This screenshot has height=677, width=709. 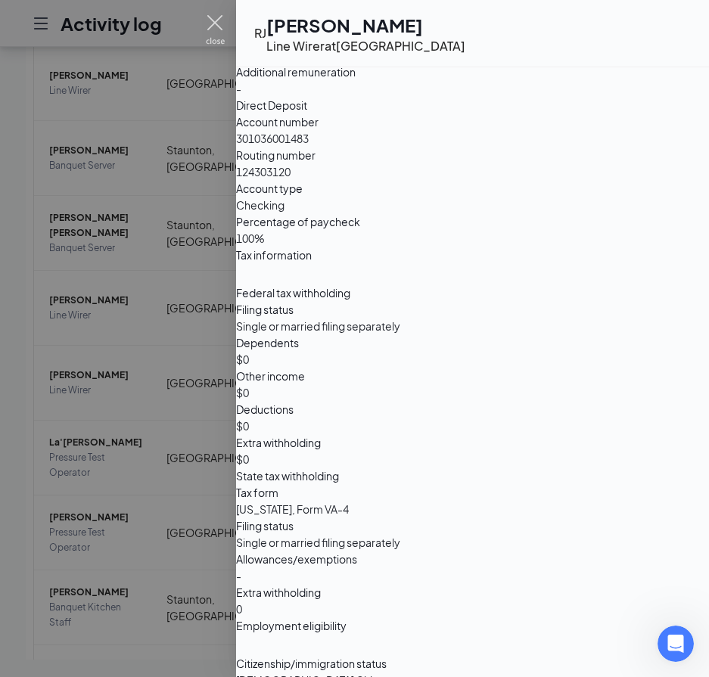 I want to click on span: Employment eligibility, so click(x=472, y=626).